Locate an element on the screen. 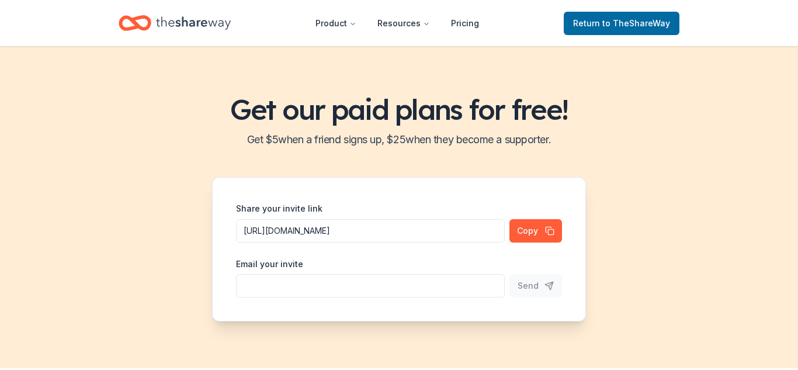 The height and width of the screenshot is (370, 798). h1: Get our paid plans for free! is located at coordinates (399, 109).